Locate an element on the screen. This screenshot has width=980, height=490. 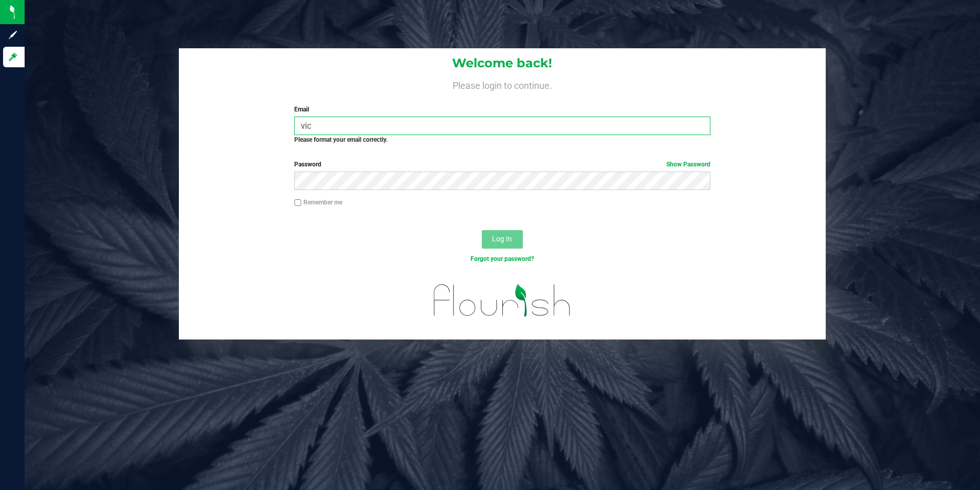
button: Log In is located at coordinates (503, 239).